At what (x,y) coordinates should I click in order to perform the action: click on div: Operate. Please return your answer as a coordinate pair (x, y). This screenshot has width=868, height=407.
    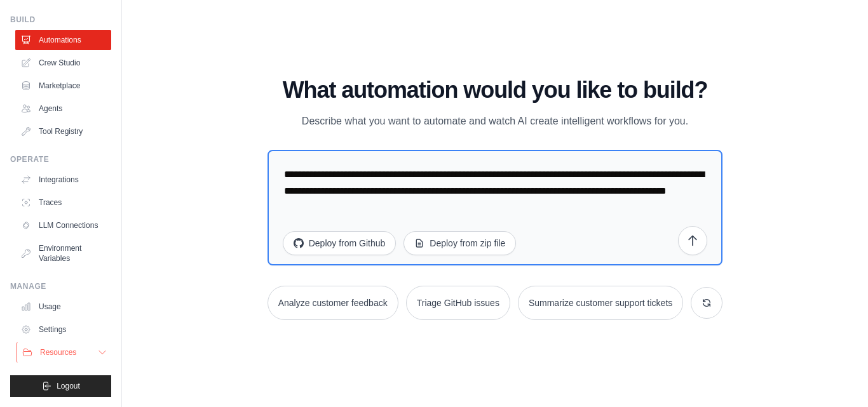
    Looking at the image, I should click on (60, 160).